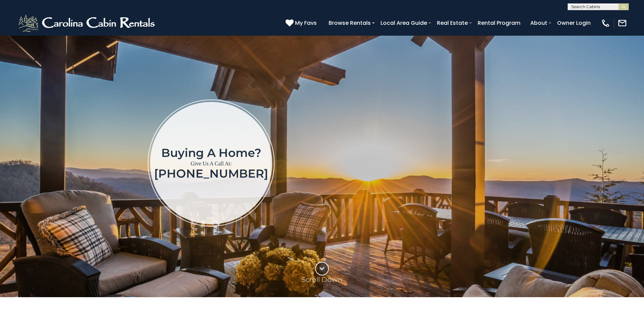 This screenshot has width=644, height=324. Describe the element at coordinates (574, 23) in the screenshot. I see `a: Owner Login` at that location.